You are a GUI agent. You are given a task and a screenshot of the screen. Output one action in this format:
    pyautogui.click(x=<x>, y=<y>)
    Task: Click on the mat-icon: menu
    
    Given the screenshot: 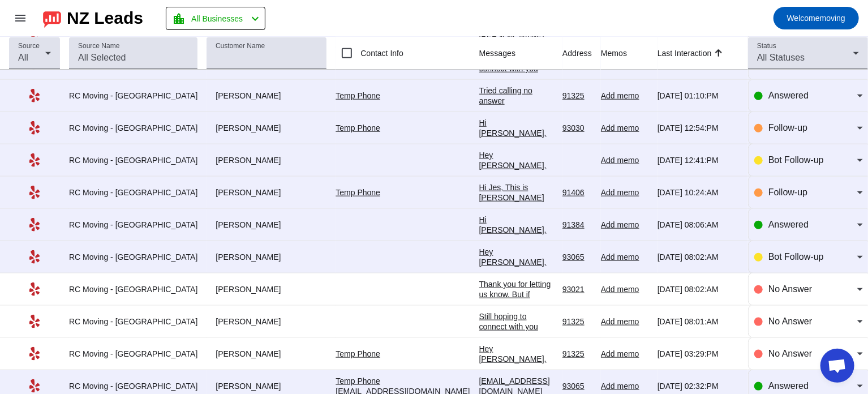 What is the action you would take?
    pyautogui.click(x=20, y=18)
    